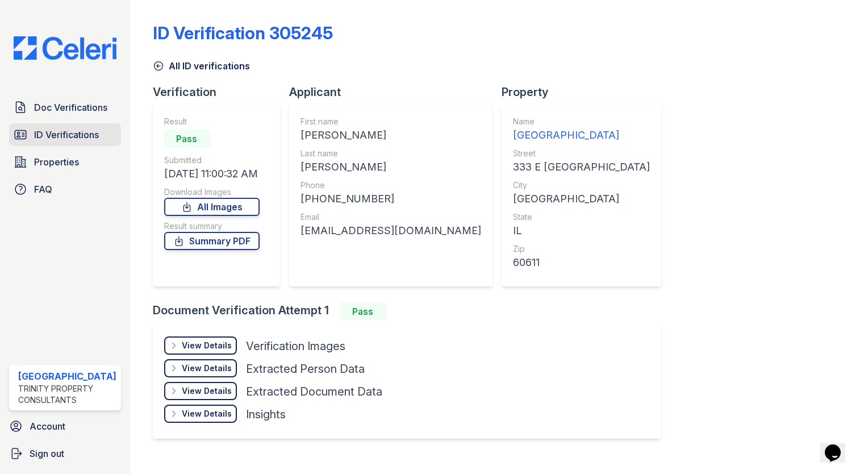 This screenshot has height=474, width=868. Describe the element at coordinates (391, 185) in the screenshot. I see `div: Phone` at that location.